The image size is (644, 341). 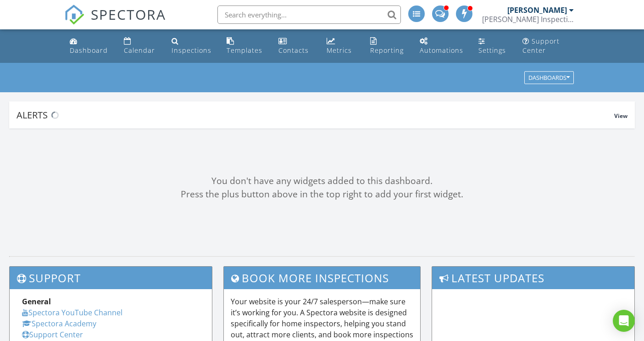 I want to click on a: Calendar, so click(x=141, y=46).